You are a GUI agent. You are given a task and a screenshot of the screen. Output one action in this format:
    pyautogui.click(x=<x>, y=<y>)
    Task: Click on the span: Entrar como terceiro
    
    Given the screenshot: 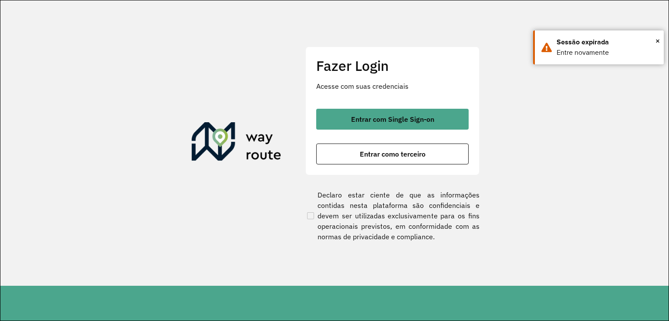 What is the action you would take?
    pyautogui.click(x=392, y=154)
    